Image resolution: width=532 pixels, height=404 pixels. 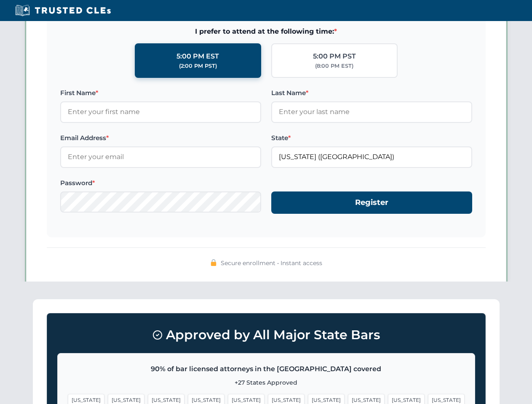 I want to click on div: (8:00 PM EST), so click(x=334, y=66).